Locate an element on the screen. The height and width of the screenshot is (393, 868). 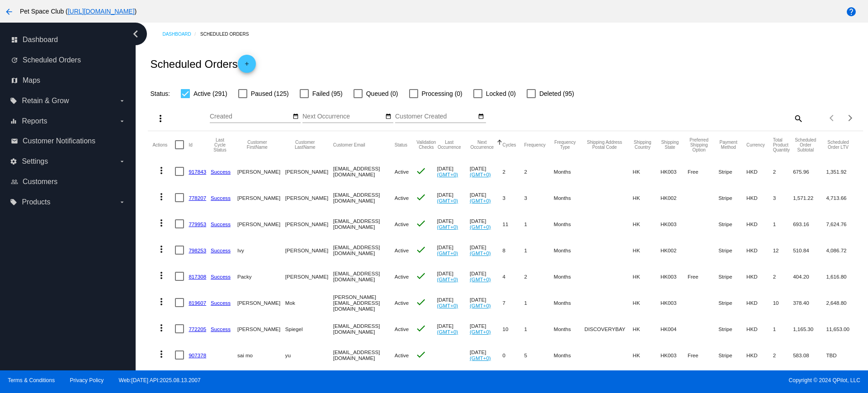
button: Change sorting for LastOccurrenceUtc is located at coordinates (449, 145).